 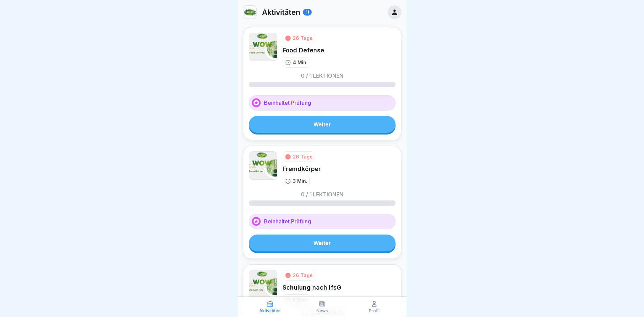 What do you see at coordinates (300, 62) in the screenshot?
I see `p: 4 Min.` at bounding box center [300, 62].